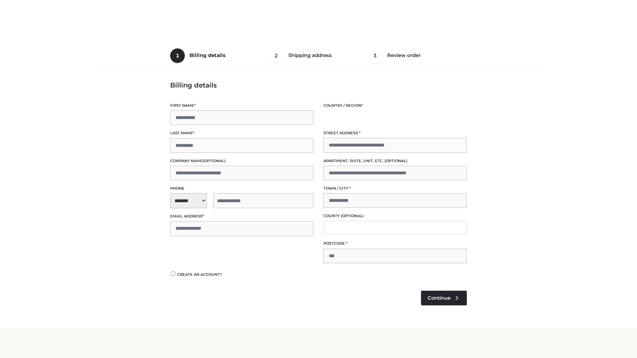  I want to click on label: County, so click(395, 216).